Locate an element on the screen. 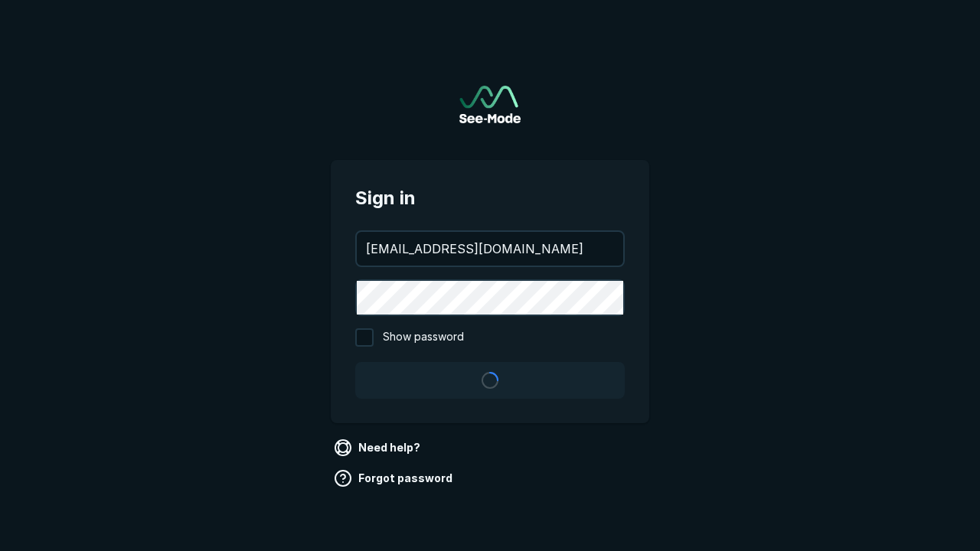 The image size is (980, 551). input: your@email.com is located at coordinates (490, 248).